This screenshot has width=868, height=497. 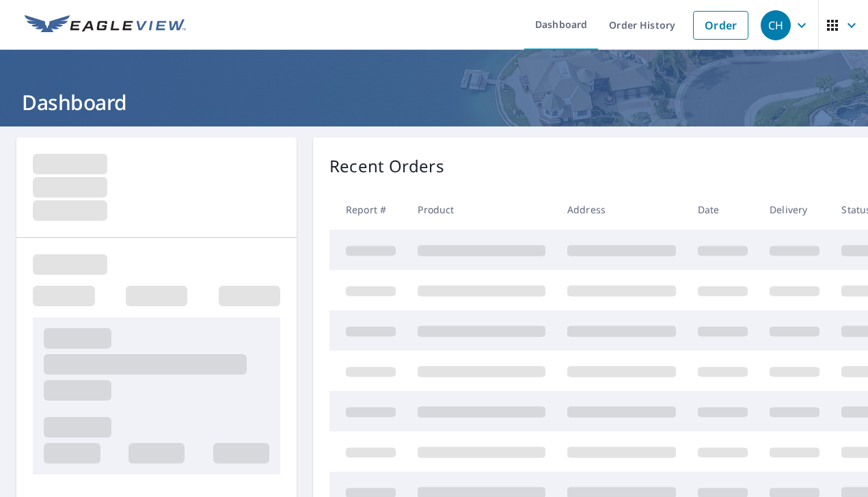 I want to click on img: EV Logo, so click(x=105, y=25).